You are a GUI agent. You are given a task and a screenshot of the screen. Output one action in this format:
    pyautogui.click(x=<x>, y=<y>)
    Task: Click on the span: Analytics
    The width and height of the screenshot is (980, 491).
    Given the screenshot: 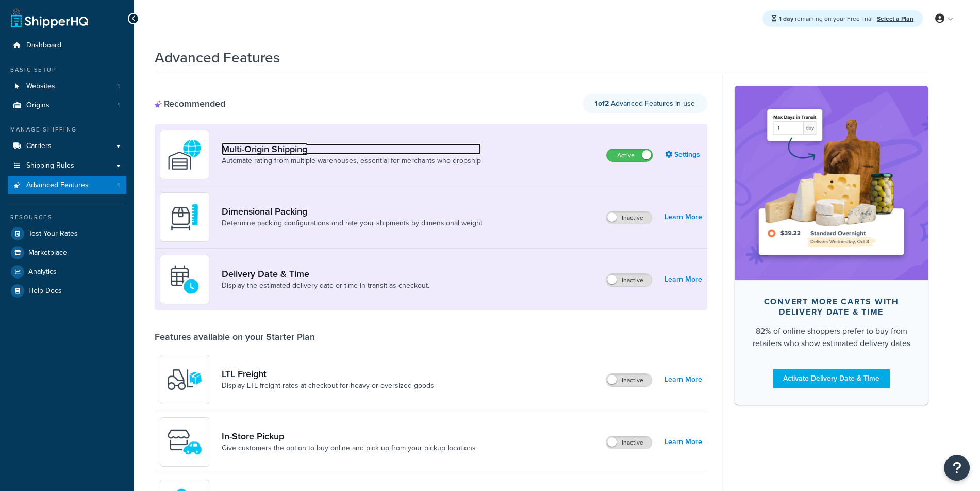 What is the action you would take?
    pyautogui.click(x=42, y=272)
    